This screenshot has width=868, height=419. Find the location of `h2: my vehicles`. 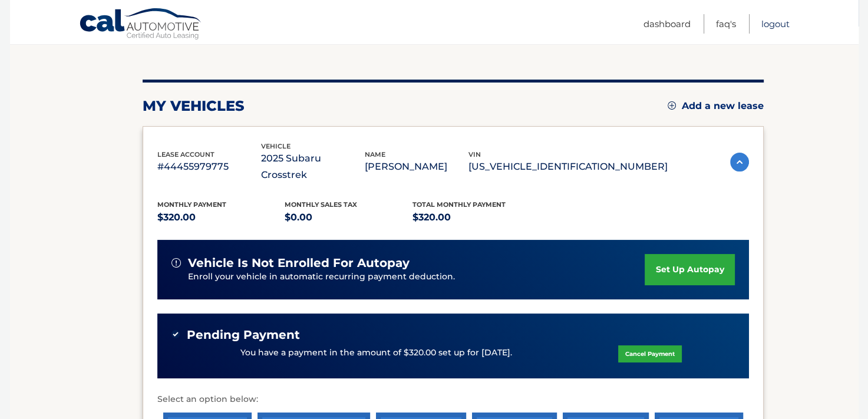

h2: my vehicles is located at coordinates (193, 106).